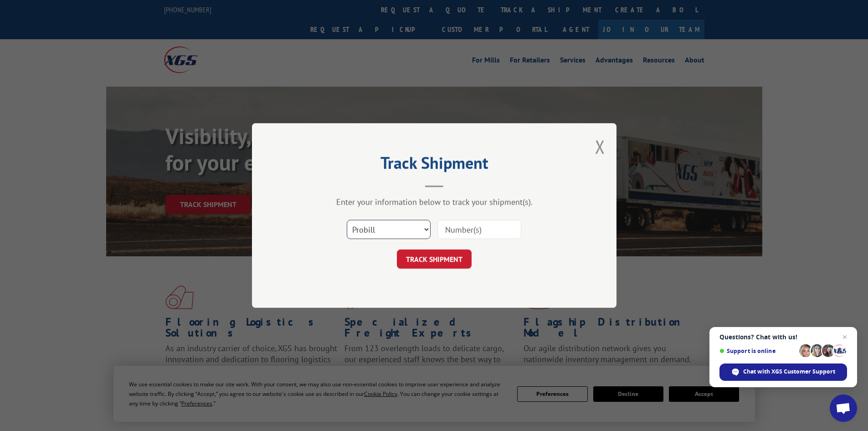 The height and width of the screenshot is (431, 868). I want to click on h2: Track Shipment, so click(434, 165).